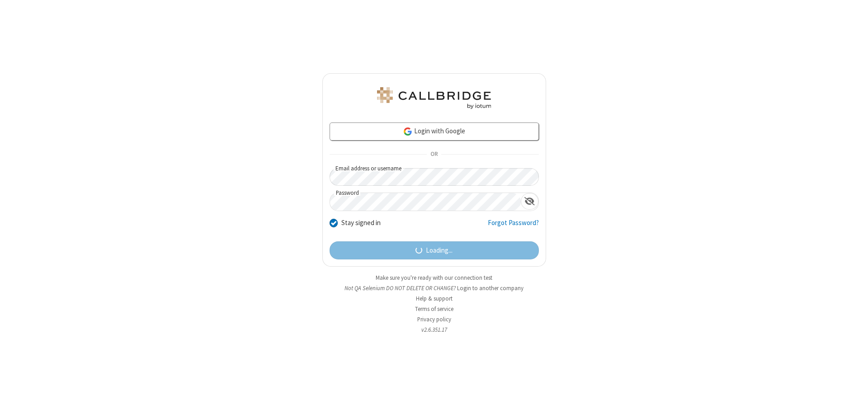 This screenshot has height=414, width=868. Describe the element at coordinates (529, 201) in the screenshot. I see `div: Show password` at that location.